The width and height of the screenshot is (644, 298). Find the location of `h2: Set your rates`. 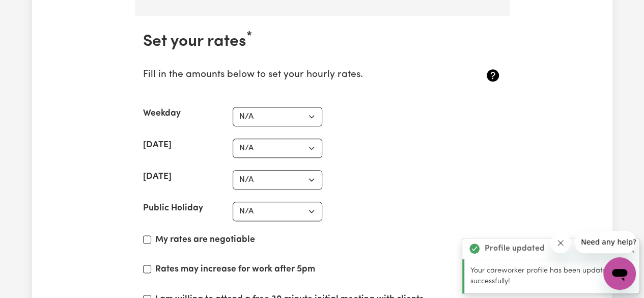

h2: Set your rates is located at coordinates (322, 42).